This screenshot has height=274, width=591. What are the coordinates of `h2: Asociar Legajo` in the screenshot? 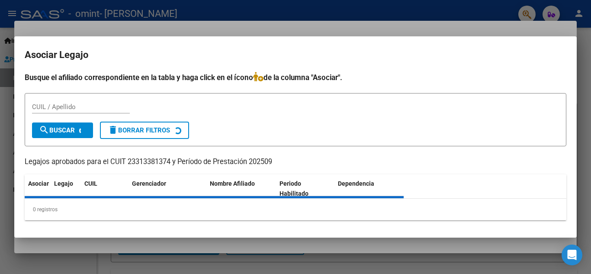 It's located at (295, 55).